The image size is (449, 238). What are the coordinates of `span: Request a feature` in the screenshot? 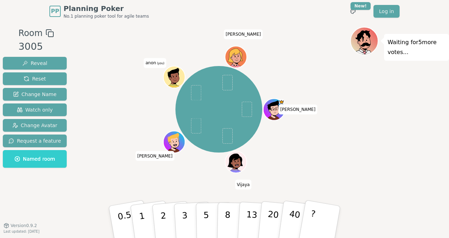 It's located at (35, 141).